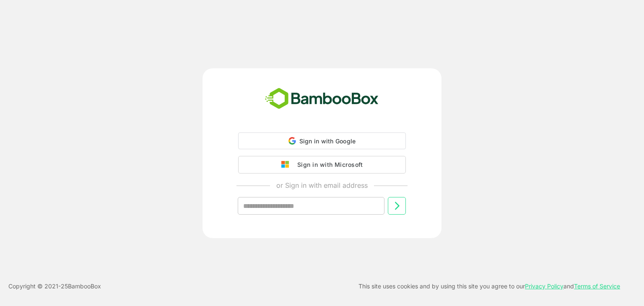 Image resolution: width=644 pixels, height=306 pixels. Describe the element at coordinates (489, 286) in the screenshot. I see `p: This site uses cookies and by using this site you agree to our and` at that location.